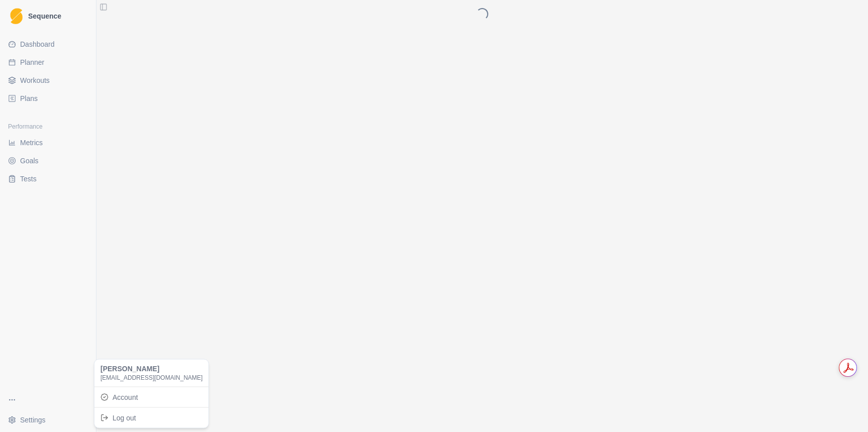  I want to click on span: Metrics, so click(31, 143).